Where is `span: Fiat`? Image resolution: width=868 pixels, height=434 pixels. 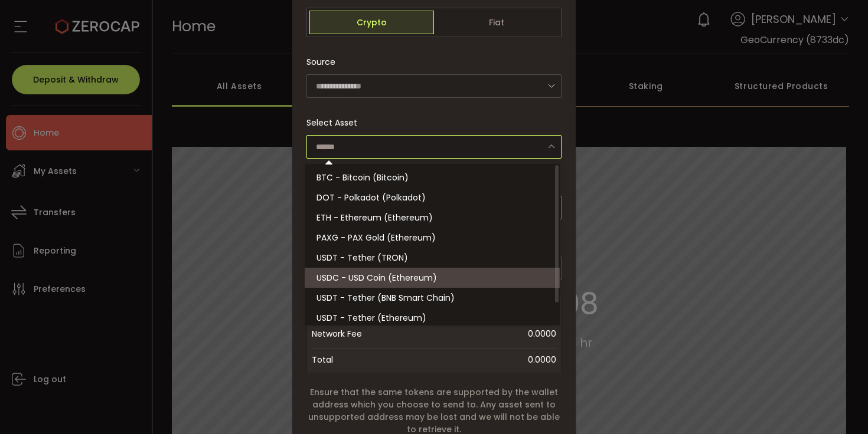
span: Fiat is located at coordinates (496, 22).